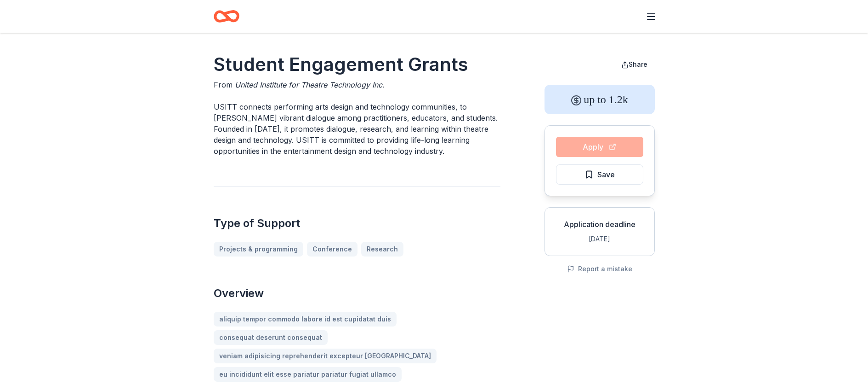 This screenshot has height=385, width=868. Describe the element at coordinates (634, 64) in the screenshot. I see `button: Share` at that location.